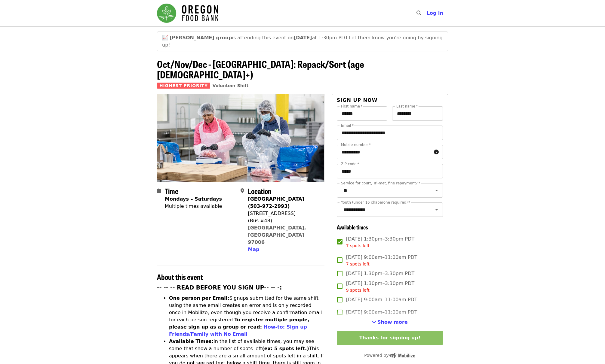  Describe the element at coordinates (358, 290) in the screenshot. I see `span: 9 spots left` at that location.